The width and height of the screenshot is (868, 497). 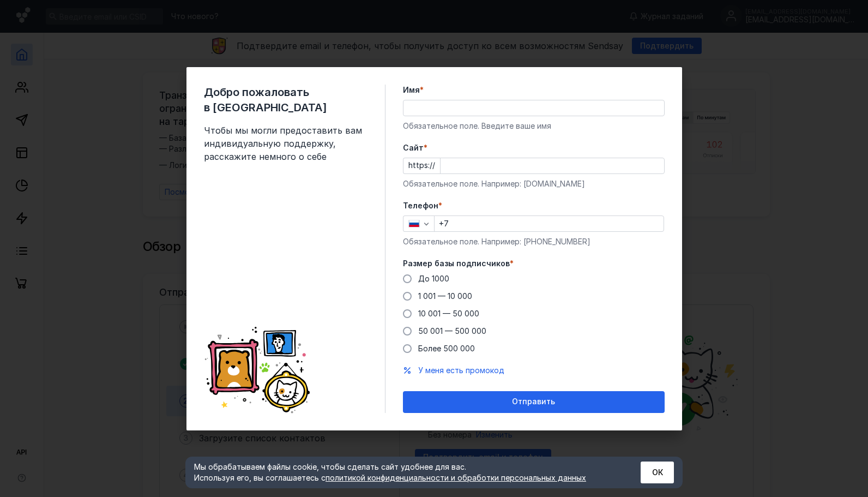 What do you see at coordinates (457, 264) in the screenshot?
I see `span: Размер базы подписчиков` at bounding box center [457, 264].